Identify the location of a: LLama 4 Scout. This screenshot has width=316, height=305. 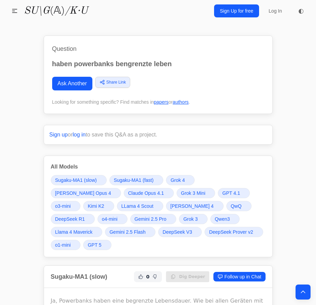
(140, 206).